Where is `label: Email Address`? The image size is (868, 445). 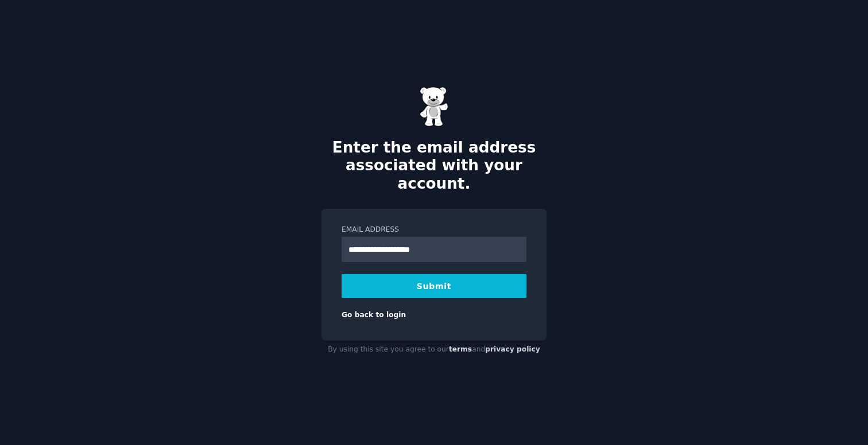
label: Email Address is located at coordinates (434, 230).